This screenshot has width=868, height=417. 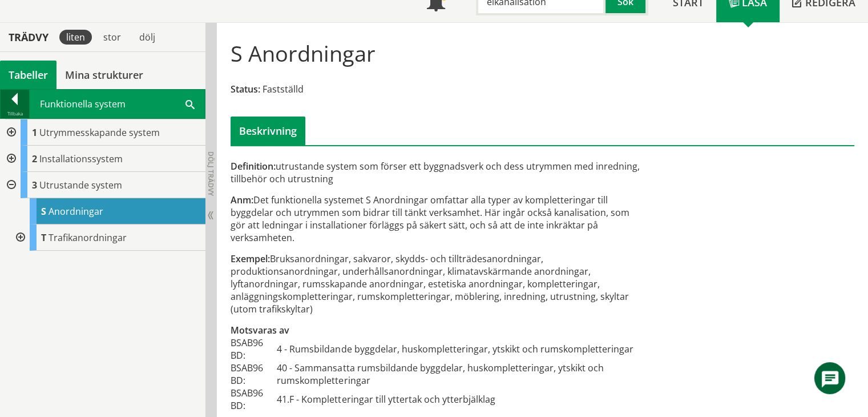 I want to click on span: Anordningar, so click(x=76, y=211).